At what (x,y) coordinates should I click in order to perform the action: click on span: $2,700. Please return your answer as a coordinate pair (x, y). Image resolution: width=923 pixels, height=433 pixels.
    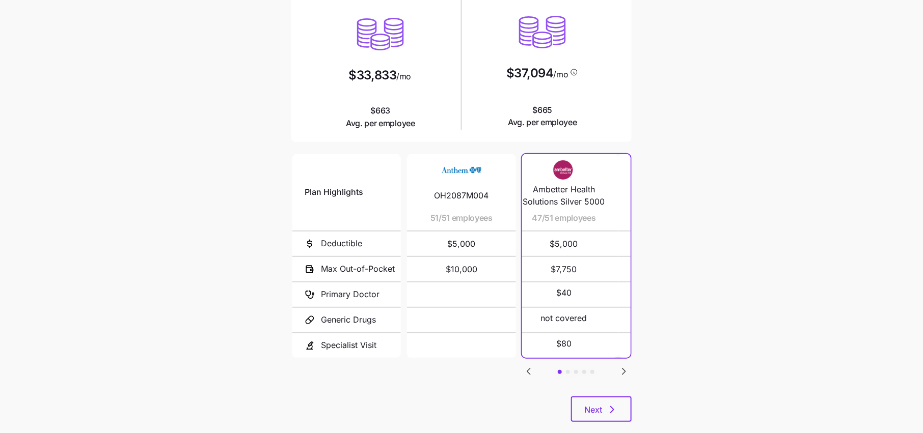
    Looking at the image, I should click on (672, 244).